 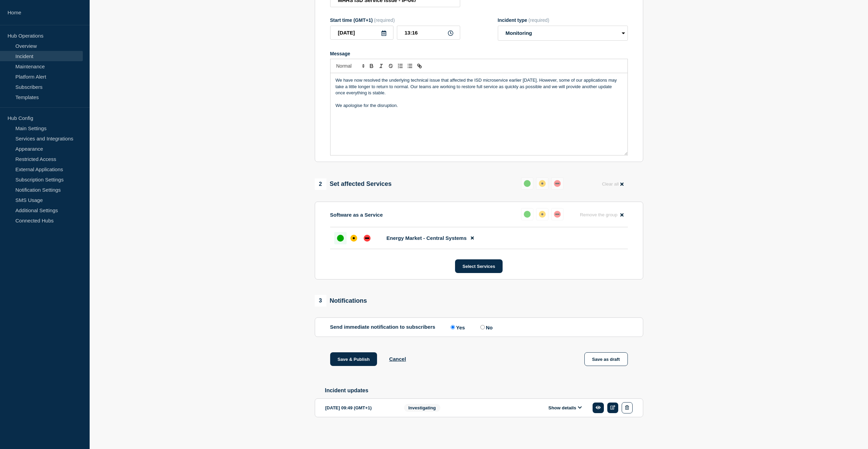 What do you see at coordinates (478, 327) in the screenshot?
I see `div: Send immediate notification to subscribers` at bounding box center [478, 327].